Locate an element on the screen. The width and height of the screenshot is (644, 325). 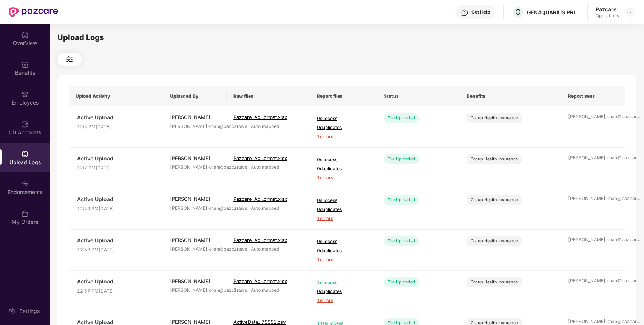
img: svg+xml;base64,PHN2ZyBpZD0iQ0RfQWNjb3VudHMiIGRhdGEtbmFtZT0iQ0QgQWNjb3VudHMiIHhtbG5zPSJodHRwOi8vd3... is located at coordinates (25, 124).